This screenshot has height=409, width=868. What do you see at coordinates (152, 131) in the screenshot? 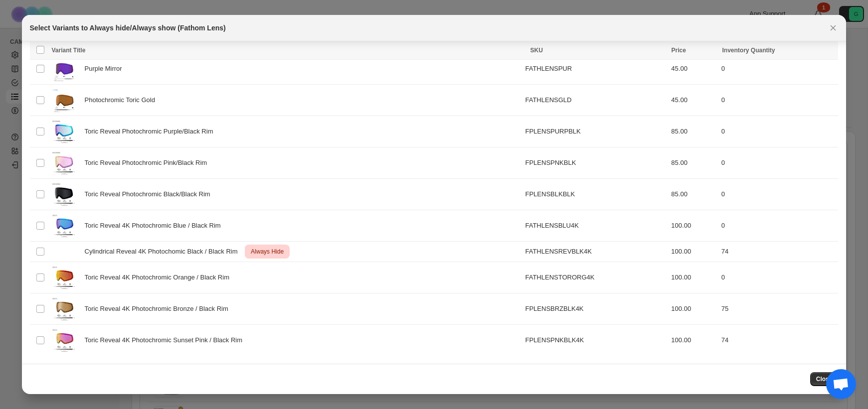
I see `span: Toric Reveal Photochromic Purple/Black Rim` at bounding box center [152, 131].